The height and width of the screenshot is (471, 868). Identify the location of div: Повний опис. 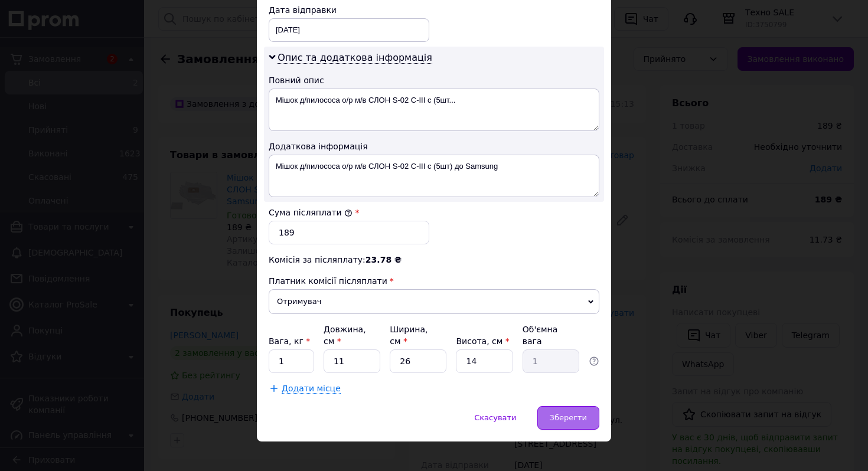
(434, 80).